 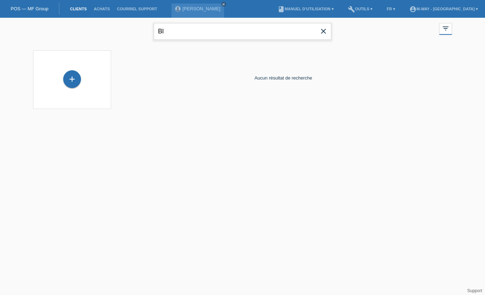 What do you see at coordinates (102, 9) in the screenshot?
I see `a: Achats` at bounding box center [102, 9].